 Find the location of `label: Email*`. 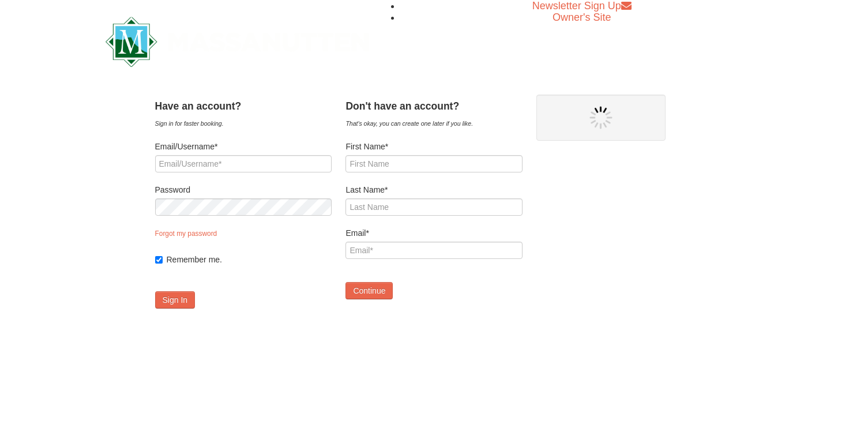

label: Email* is located at coordinates (434, 233).